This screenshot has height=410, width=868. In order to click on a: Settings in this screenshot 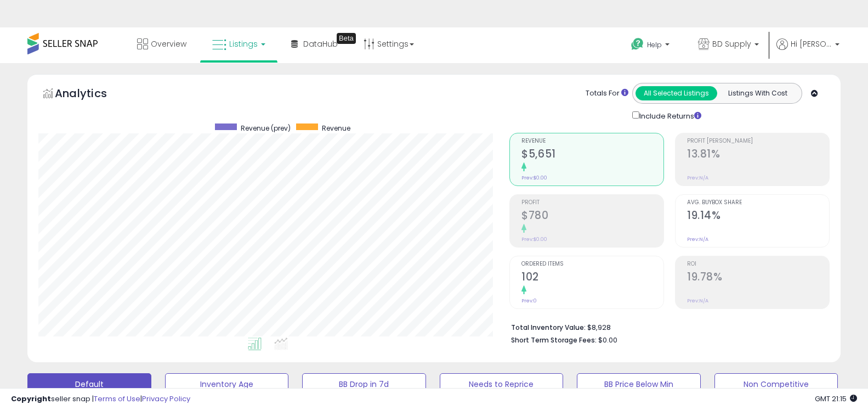, I will do `click(388, 44)`.